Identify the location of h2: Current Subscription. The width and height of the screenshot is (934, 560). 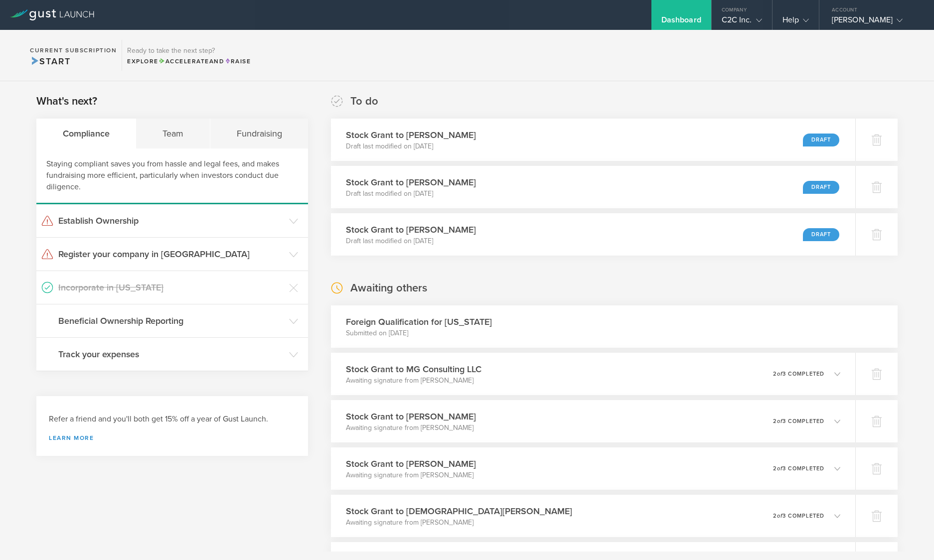
(73, 50).